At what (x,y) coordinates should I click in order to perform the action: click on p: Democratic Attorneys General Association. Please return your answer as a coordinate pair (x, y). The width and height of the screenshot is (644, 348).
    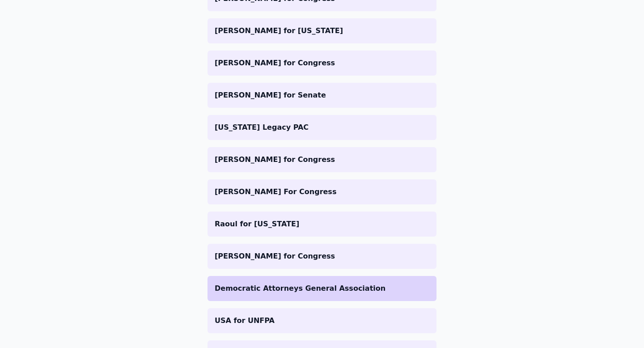
    Looking at the image, I should click on (322, 289).